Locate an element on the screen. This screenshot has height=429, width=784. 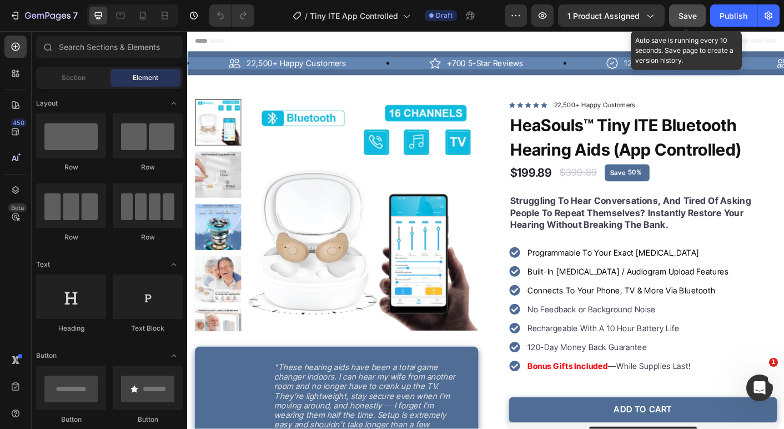
div: $199.89 is located at coordinates (383, 158).